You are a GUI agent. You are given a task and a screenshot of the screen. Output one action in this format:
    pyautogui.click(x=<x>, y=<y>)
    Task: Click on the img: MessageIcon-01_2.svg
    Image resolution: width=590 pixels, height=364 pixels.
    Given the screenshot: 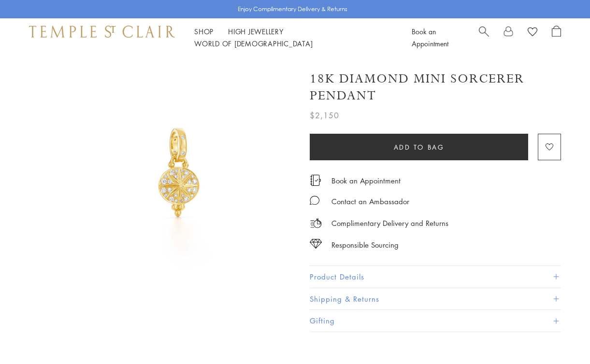 What is the action you would take?
    pyautogui.click(x=314, y=201)
    